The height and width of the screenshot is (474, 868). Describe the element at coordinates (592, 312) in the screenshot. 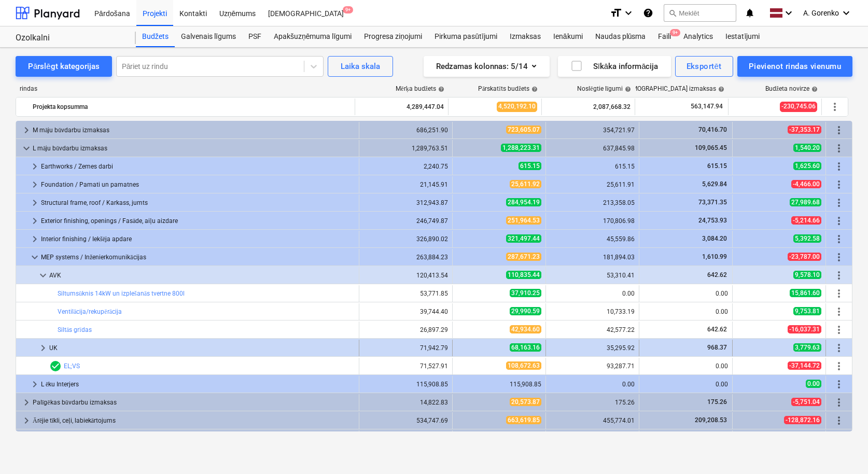

I see `div: 10,733.19` at that location.